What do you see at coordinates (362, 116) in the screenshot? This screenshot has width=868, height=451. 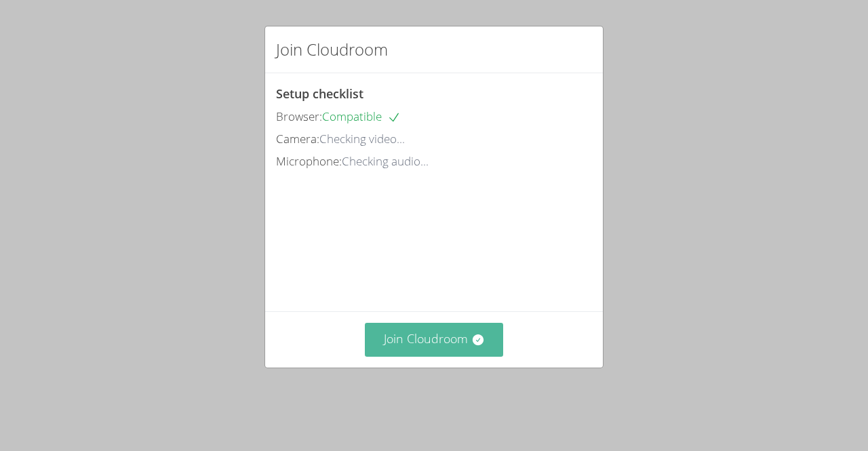 I see `span: Compatible` at bounding box center [362, 116].